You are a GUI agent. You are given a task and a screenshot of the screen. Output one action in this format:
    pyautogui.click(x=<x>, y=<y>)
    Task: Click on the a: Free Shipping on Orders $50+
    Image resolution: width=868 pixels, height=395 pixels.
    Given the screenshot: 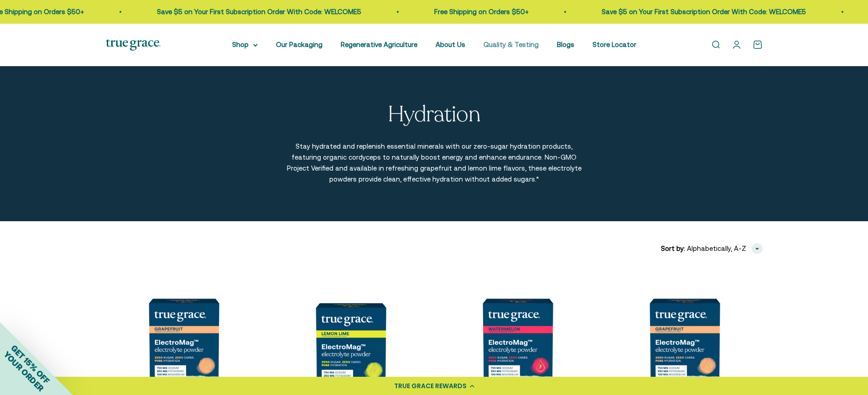 What is the action you would take?
    pyautogui.click(x=481, y=12)
    